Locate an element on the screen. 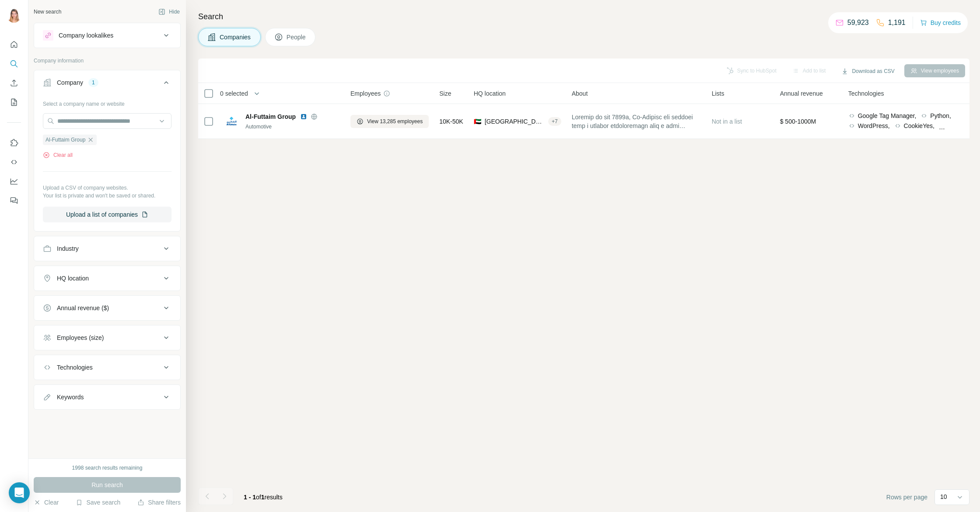  div: + 7 is located at coordinates (555, 122).